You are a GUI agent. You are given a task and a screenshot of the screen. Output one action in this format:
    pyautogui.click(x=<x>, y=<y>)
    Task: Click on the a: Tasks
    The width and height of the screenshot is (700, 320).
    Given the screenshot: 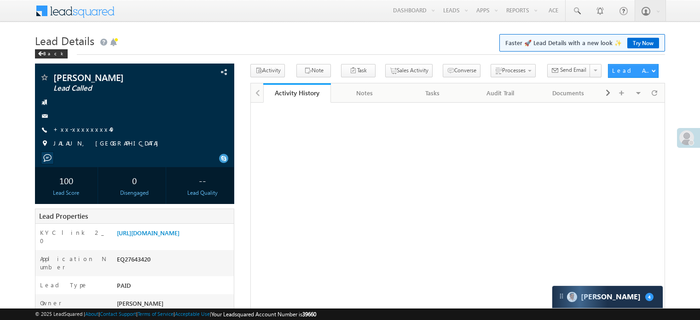 What is the action you would take?
    pyautogui.click(x=432, y=93)
    